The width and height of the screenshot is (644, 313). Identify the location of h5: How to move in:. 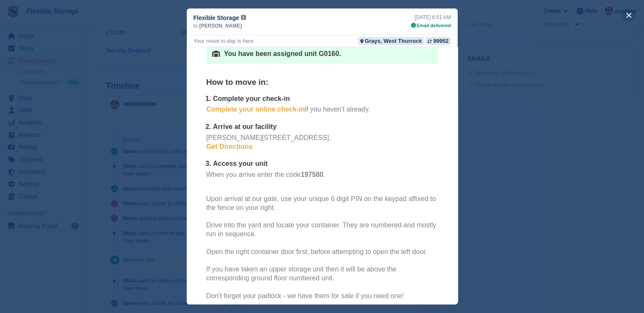
(136, 35).